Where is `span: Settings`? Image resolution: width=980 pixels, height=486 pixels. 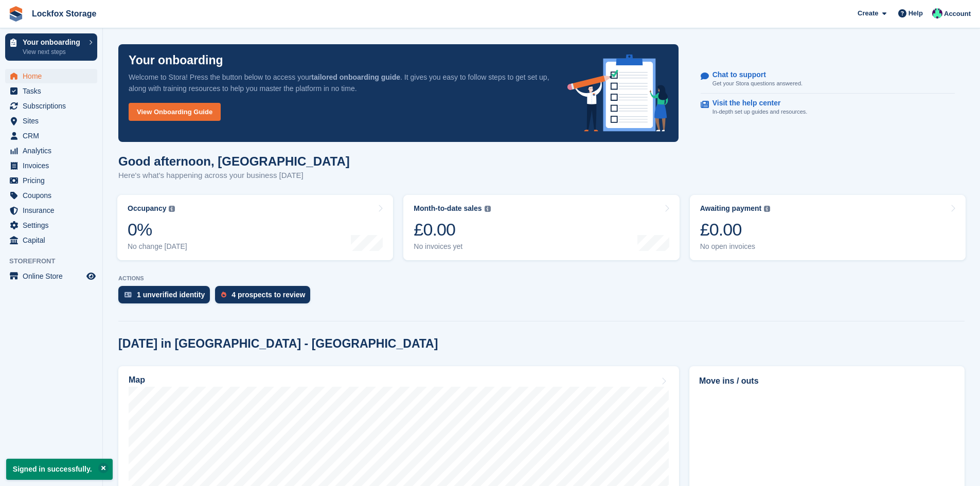 span: Settings is located at coordinates (54, 226).